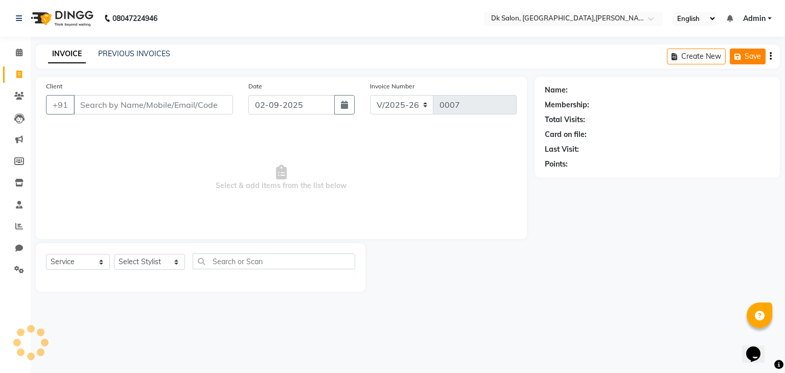  What do you see at coordinates (556, 164) in the screenshot?
I see `div: Points:` at bounding box center [556, 164].